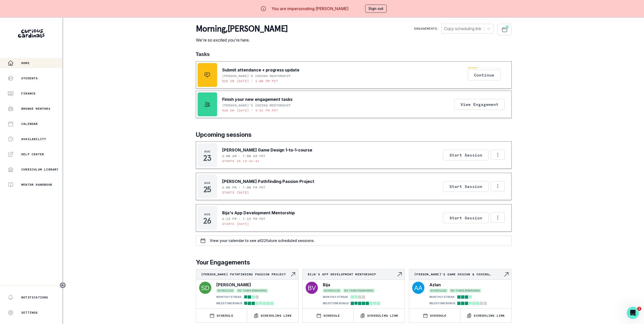  I want to click on button: Schedule Sessions, so click(505, 30).